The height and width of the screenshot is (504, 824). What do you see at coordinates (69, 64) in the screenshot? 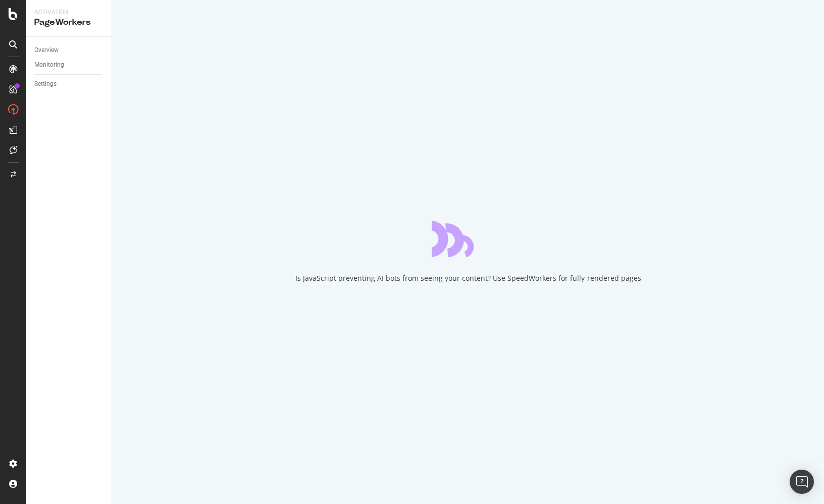
I see `a: Monitoring` at bounding box center [69, 64].